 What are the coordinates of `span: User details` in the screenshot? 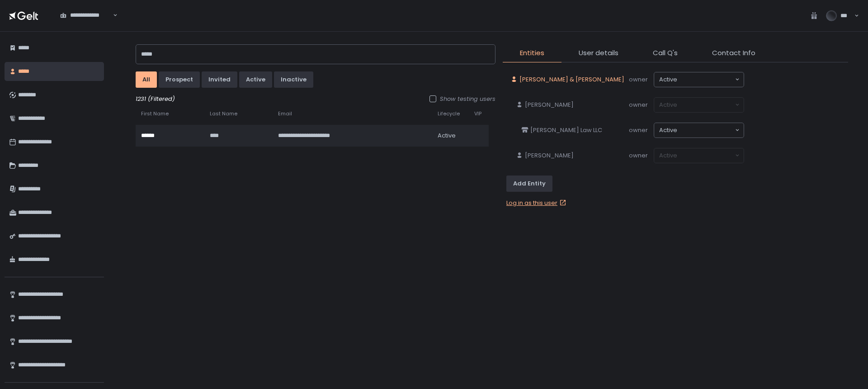 It's located at (599, 53).